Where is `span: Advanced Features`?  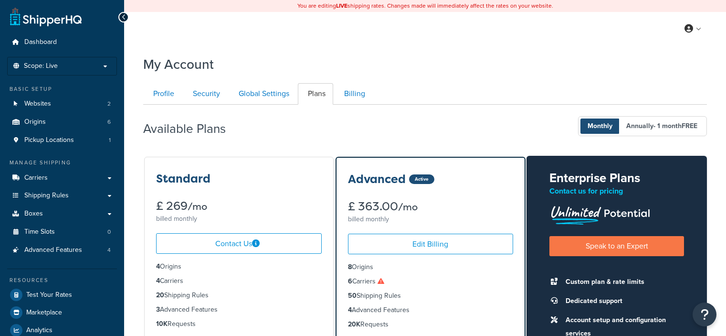
span: Advanced Features is located at coordinates (53, 250).